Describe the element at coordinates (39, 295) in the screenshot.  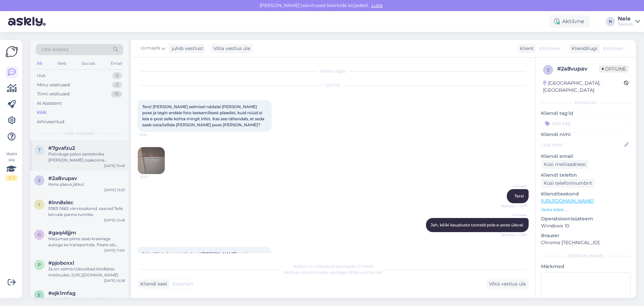
I see `span: e` at that location.